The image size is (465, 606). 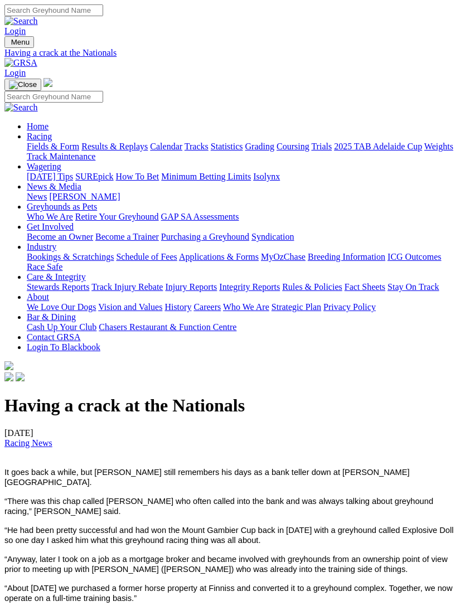 I want to click on div: Industry, so click(x=243, y=262).